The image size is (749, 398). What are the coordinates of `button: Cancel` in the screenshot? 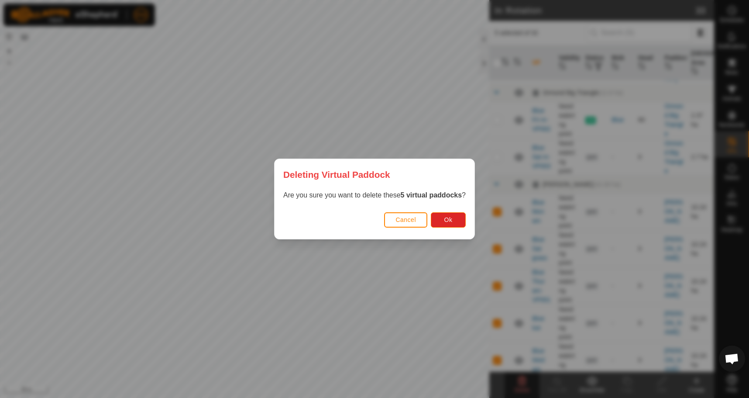 It's located at (406, 220).